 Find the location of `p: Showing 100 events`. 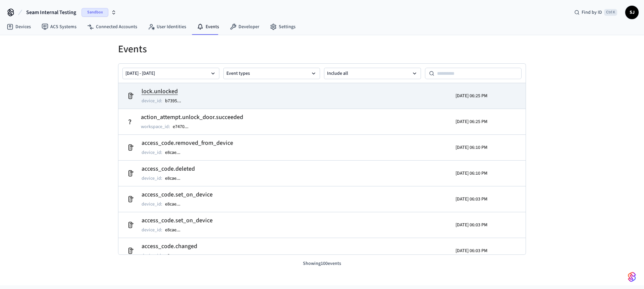

p: Showing 100 events is located at coordinates (322, 263).